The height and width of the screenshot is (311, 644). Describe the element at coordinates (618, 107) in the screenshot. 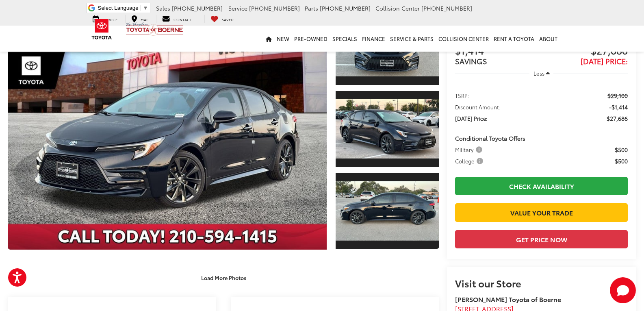

I see `span: -$1,414` at that location.